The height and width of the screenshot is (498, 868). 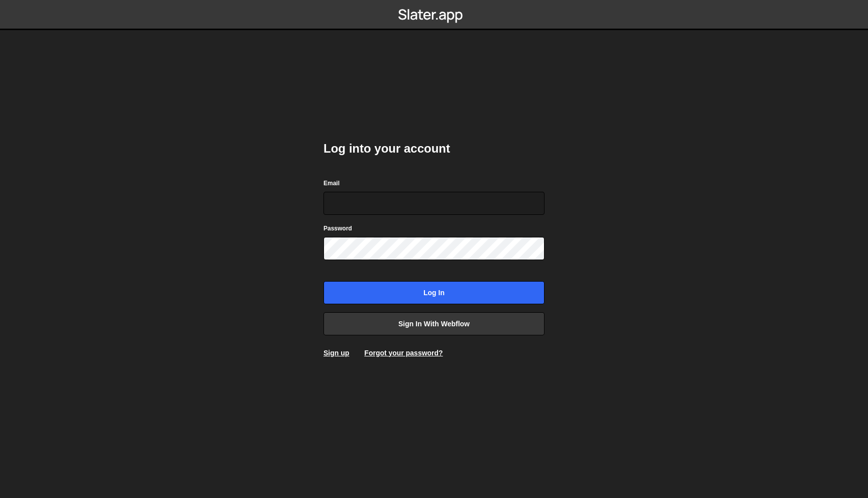 I want to click on label: Email, so click(x=331, y=184).